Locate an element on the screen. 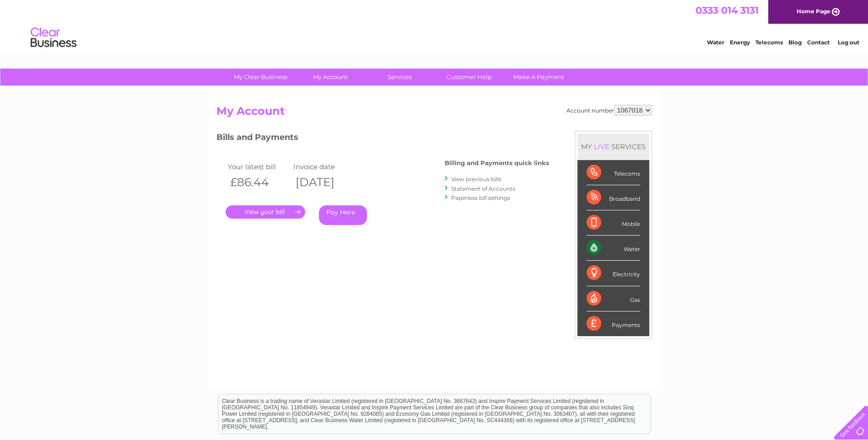 Image resolution: width=868 pixels, height=440 pixels. div: Account number is located at coordinates (610, 110).